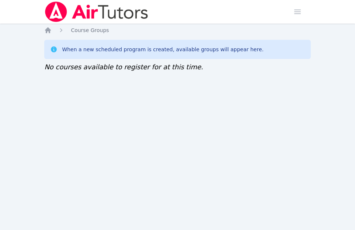  What do you see at coordinates (90, 30) in the screenshot?
I see `a: Course Groups` at bounding box center [90, 30].